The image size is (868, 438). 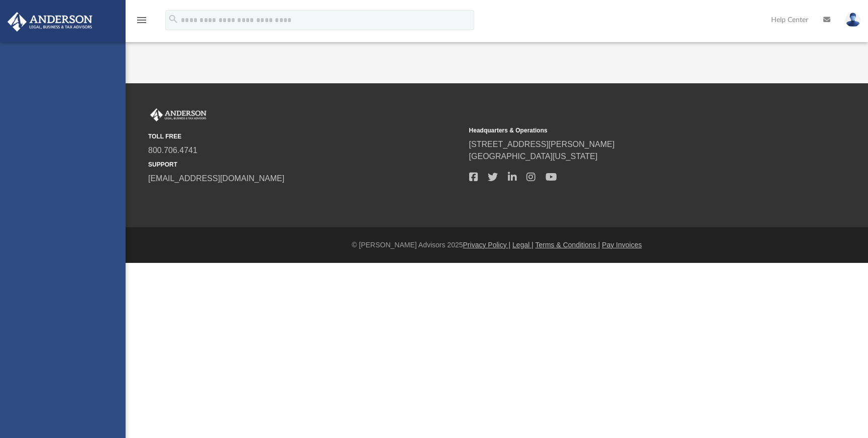 What do you see at coordinates (304, 137) in the screenshot?
I see `small: TOLL FREE` at bounding box center [304, 137].